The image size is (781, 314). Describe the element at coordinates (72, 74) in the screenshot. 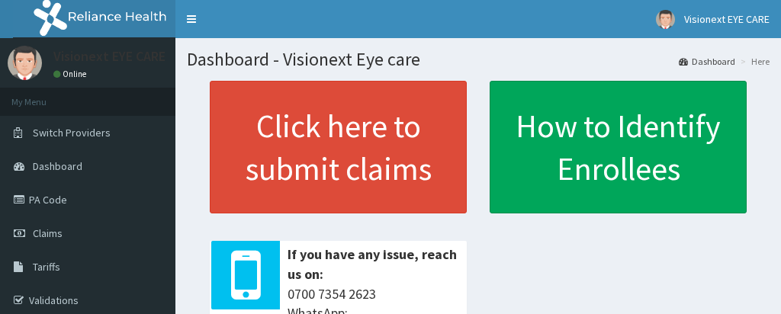

I see `a: Online` at that location.